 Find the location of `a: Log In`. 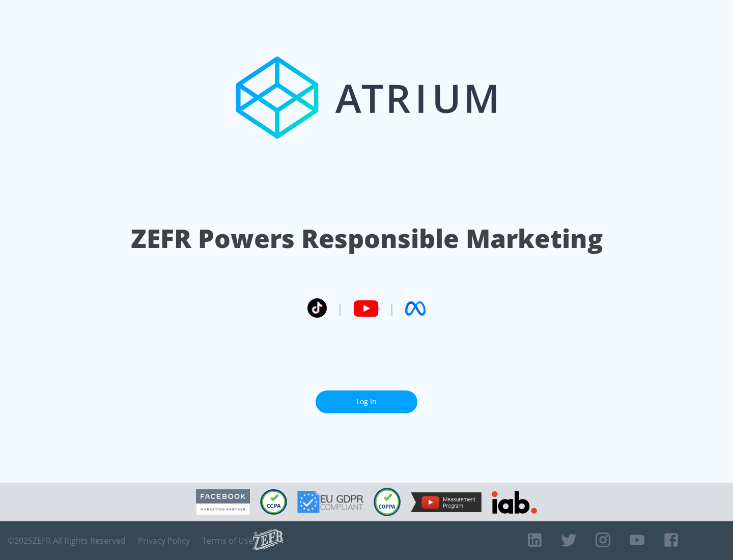

a: Log In is located at coordinates (366, 402).